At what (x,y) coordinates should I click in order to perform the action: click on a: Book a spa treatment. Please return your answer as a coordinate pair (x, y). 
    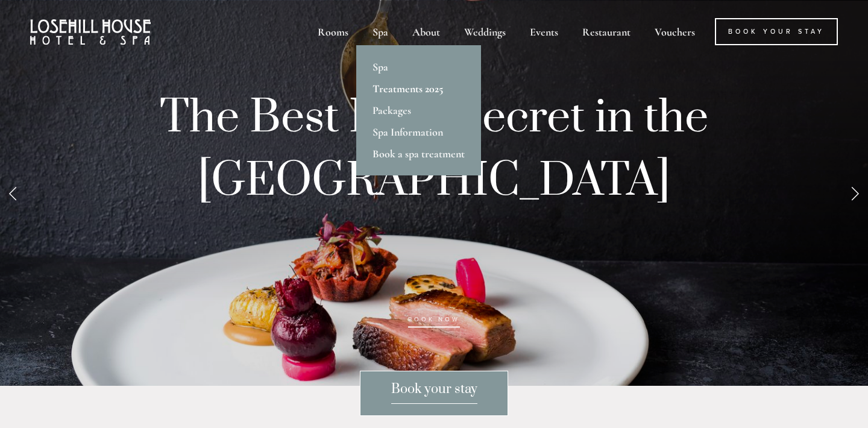
    Looking at the image, I should click on (418, 154).